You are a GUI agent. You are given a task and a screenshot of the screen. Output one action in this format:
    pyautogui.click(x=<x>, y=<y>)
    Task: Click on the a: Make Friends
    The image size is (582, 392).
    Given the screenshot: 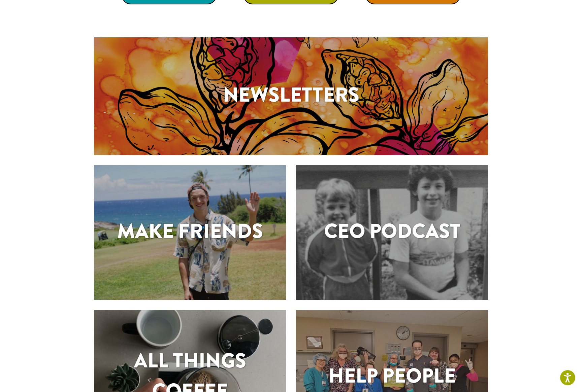 What is the action you would take?
    pyautogui.click(x=190, y=233)
    